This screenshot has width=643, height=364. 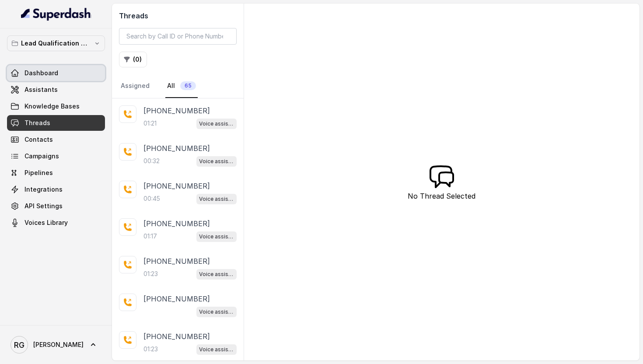 What do you see at coordinates (56, 43) in the screenshot?
I see `button: Lead Qualification AI Call` at bounding box center [56, 43].